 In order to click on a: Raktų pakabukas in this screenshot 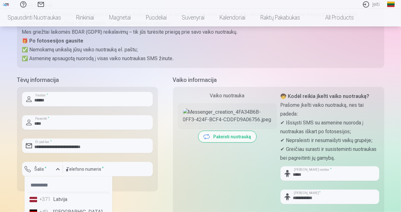, I will do `click(280, 18)`.